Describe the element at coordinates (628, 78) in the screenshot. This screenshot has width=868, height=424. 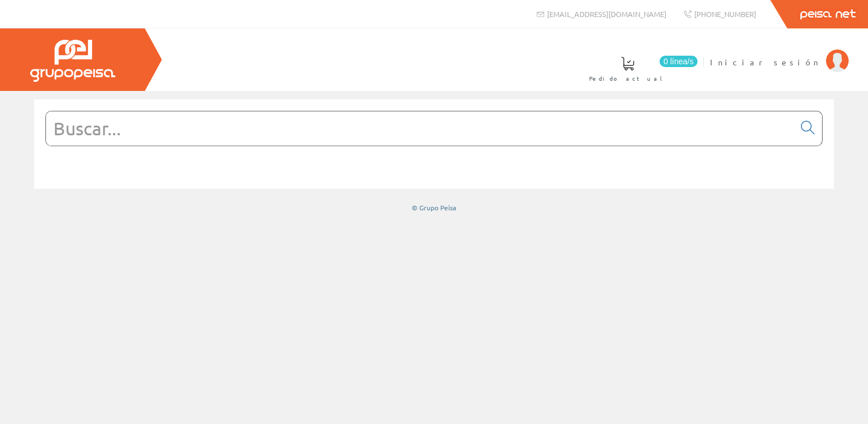
I see `span: Pedido actual` at that location.